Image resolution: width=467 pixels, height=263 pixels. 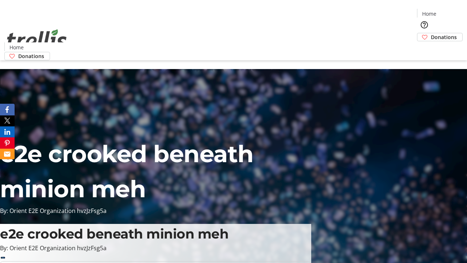 What do you see at coordinates (424, 25) in the screenshot?
I see `button: Help` at bounding box center [424, 25].